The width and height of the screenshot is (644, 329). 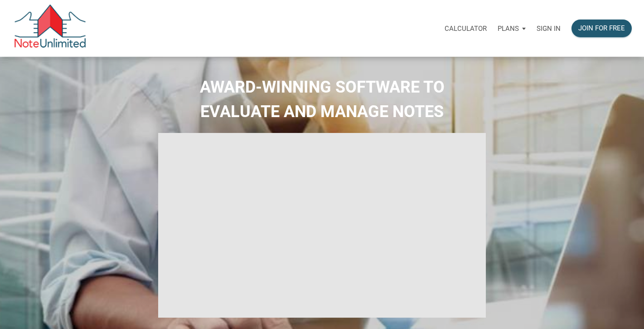 I want to click on button: Plans, so click(x=512, y=28).